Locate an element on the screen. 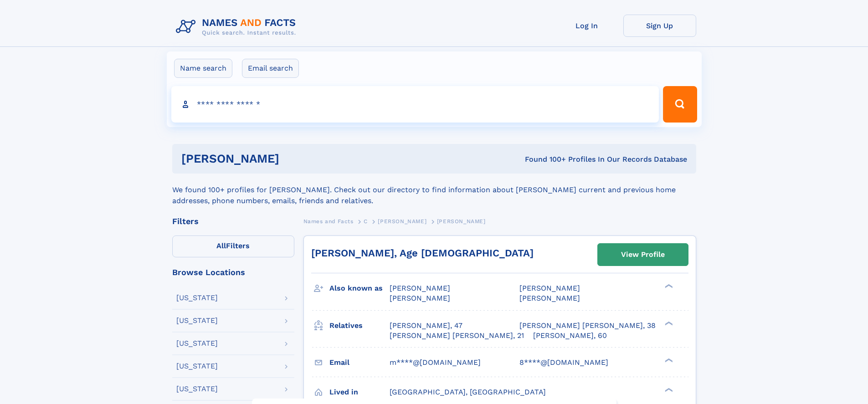 This screenshot has width=868, height=404. div: Found 100+ Profiles In Our Records Database is located at coordinates (545, 160).